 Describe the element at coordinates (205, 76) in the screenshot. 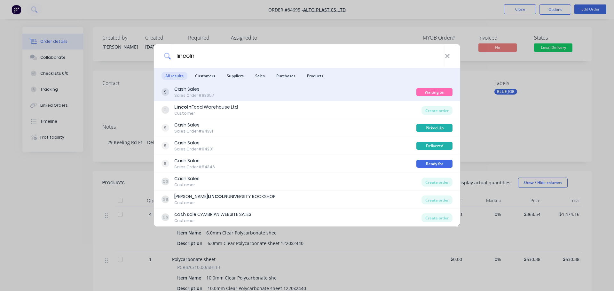

I see `span: Customers` at that location.